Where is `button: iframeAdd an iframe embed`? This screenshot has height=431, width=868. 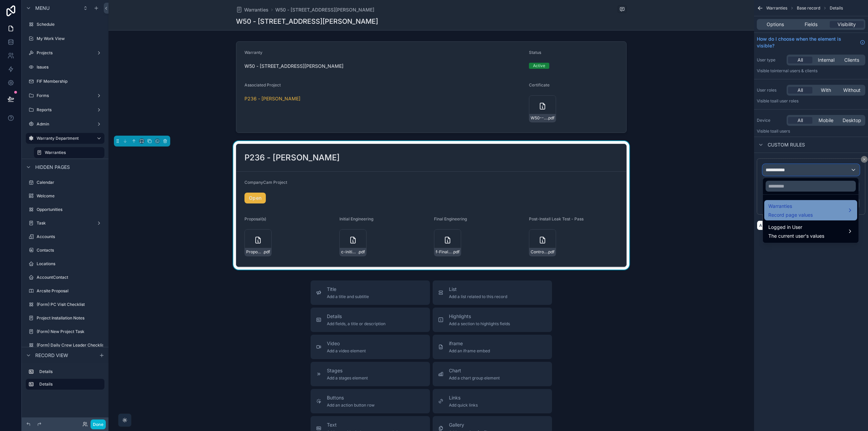 button: iframeAdd an iframe embed is located at coordinates (492, 347).